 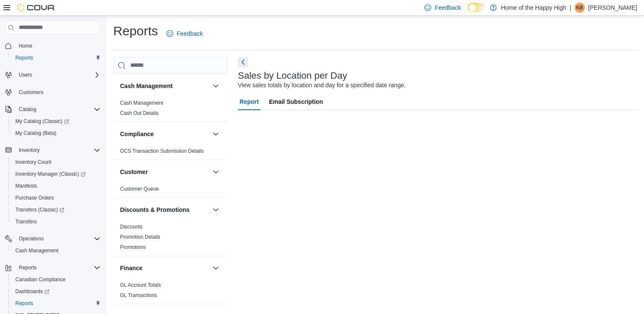 I want to click on button: Purchase Orders, so click(x=56, y=198).